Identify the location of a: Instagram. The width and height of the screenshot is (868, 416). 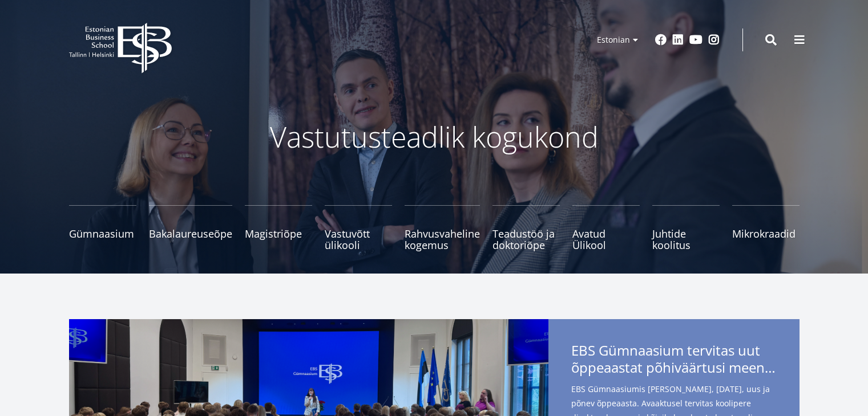
(714, 40).